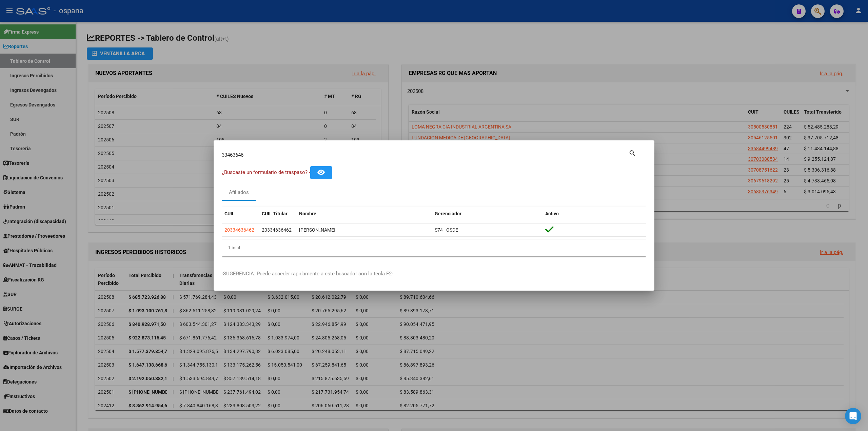  Describe the element at coordinates (595, 214) in the screenshot. I see `datatable-header-cell: Activo` at that location.